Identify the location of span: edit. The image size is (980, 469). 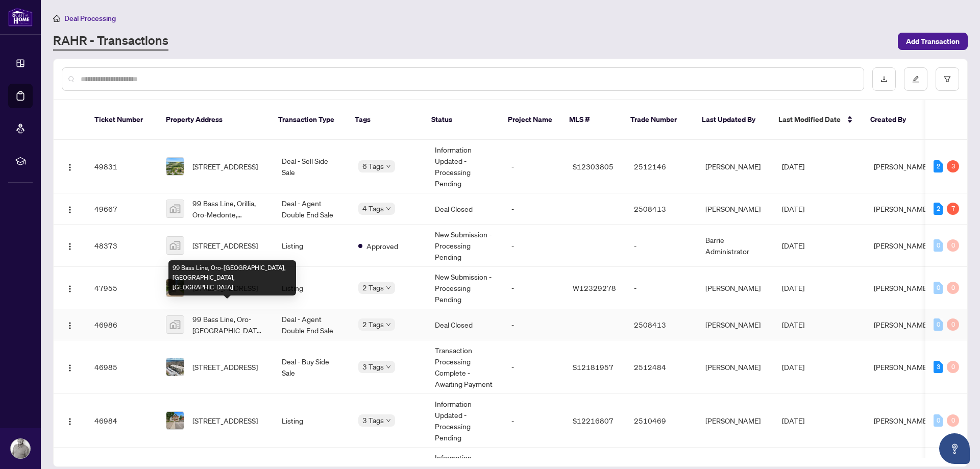
(915, 79).